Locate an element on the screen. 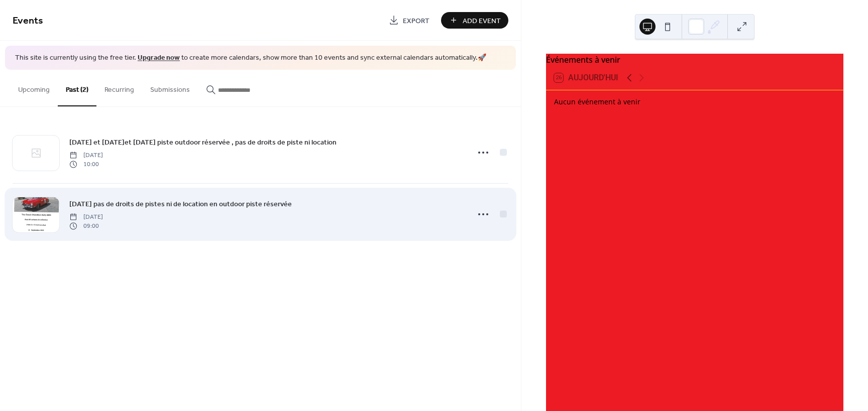 This screenshot has width=868, height=411. button: Recurring is located at coordinates (119, 87).